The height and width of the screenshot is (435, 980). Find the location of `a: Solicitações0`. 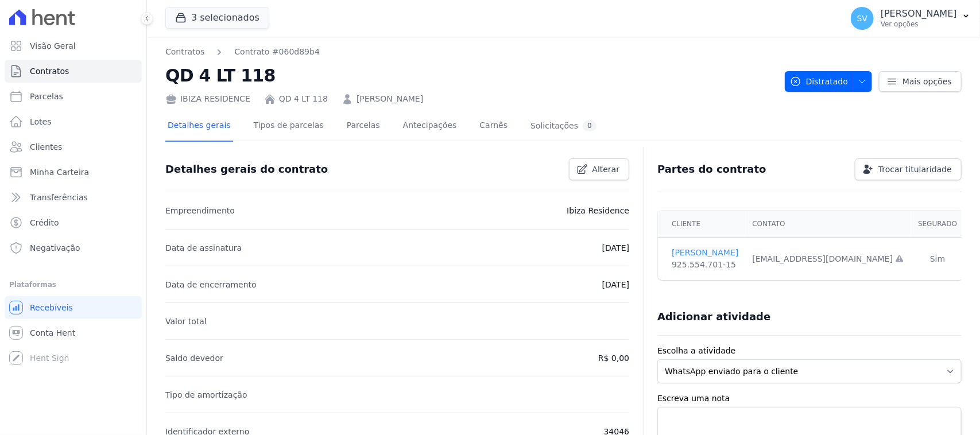

a: Solicitações0 is located at coordinates (563, 126).